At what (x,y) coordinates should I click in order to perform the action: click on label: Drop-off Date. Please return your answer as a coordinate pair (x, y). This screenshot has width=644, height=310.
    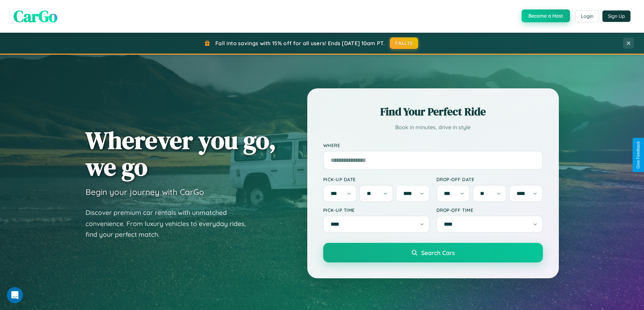
    Looking at the image, I should click on (489, 179).